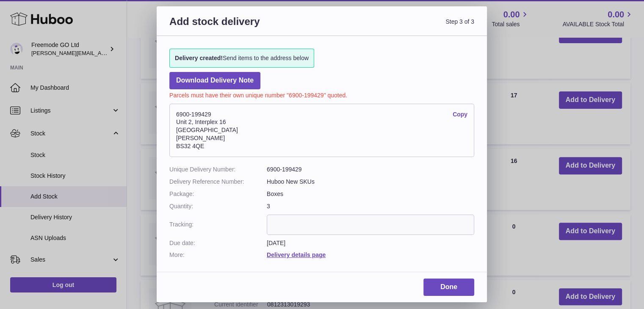  What do you see at coordinates (199, 58) in the screenshot?
I see `strong: Delivery created!` at bounding box center [199, 58].